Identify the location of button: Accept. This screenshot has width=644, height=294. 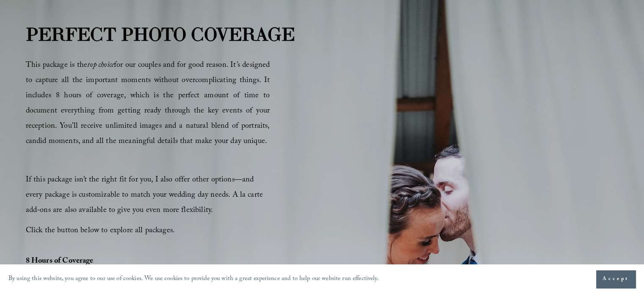
(615, 279).